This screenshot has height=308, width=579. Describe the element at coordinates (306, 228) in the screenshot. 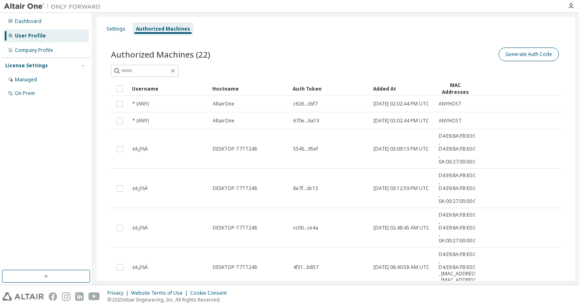

I see `span: cc00...ce4a` at that location.